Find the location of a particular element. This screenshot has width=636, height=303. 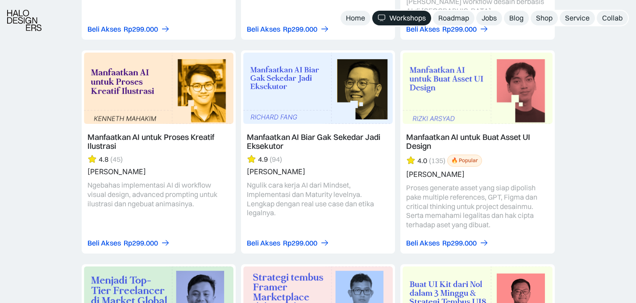

div: Shop is located at coordinates (544, 18).